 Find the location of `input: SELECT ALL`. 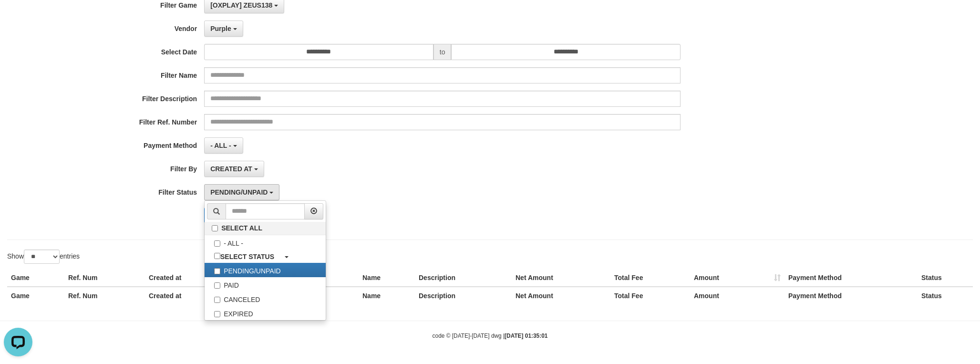

input: SELECT ALL is located at coordinates (214, 228).